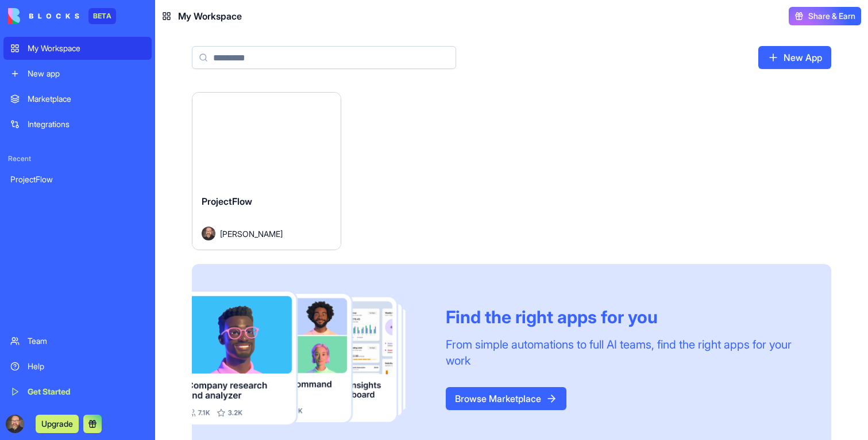 This screenshot has height=440, width=868. What do you see at coordinates (825, 16) in the screenshot?
I see `button: Share & Earn` at bounding box center [825, 16].